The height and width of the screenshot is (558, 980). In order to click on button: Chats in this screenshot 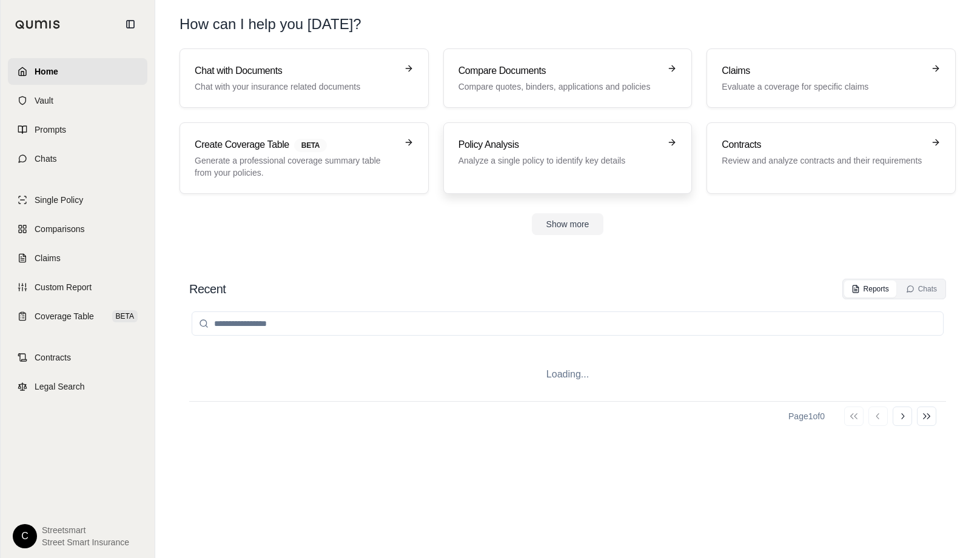, I will do `click(921, 289)`.